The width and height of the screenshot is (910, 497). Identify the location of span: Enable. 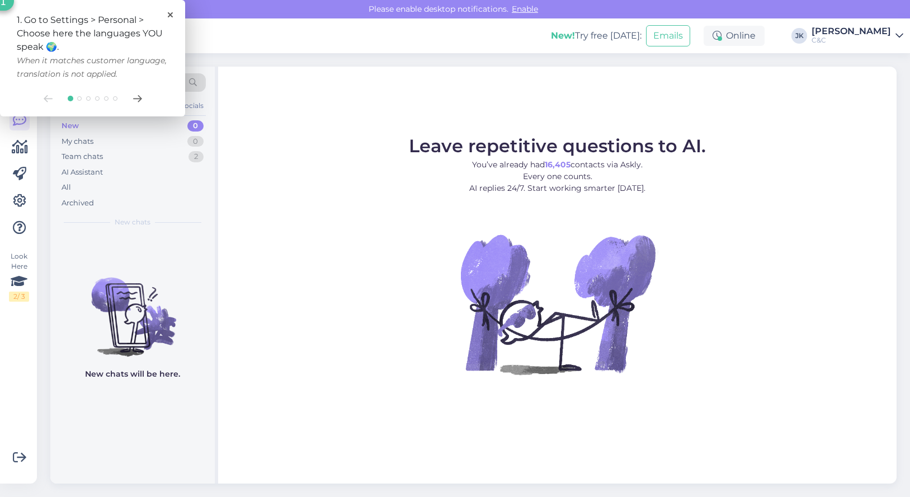
(525, 9).